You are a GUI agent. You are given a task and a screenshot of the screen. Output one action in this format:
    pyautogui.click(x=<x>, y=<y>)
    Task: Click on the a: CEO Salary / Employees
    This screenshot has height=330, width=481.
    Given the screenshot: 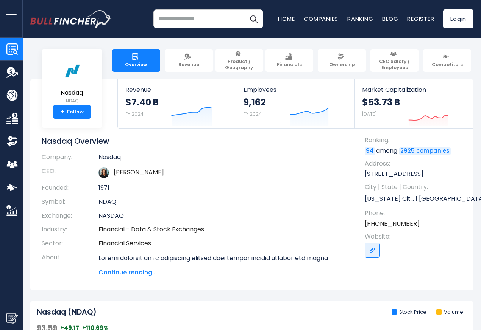 What is the action you would take?
    pyautogui.click(x=394, y=61)
    